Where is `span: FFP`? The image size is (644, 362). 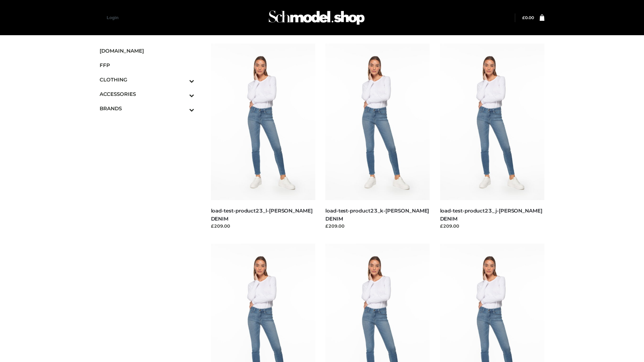 span: FFP is located at coordinates (147, 65).